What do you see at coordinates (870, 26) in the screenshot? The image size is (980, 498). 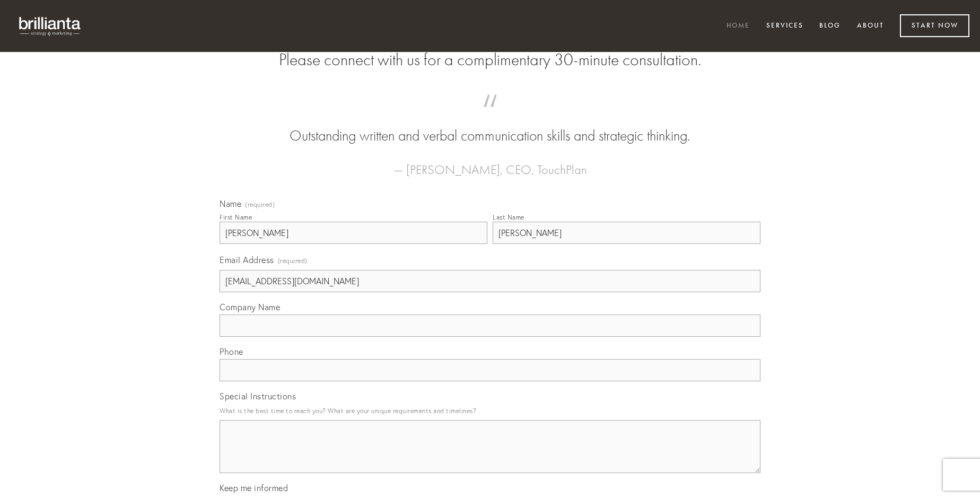 I see `a: About` at bounding box center [870, 26].